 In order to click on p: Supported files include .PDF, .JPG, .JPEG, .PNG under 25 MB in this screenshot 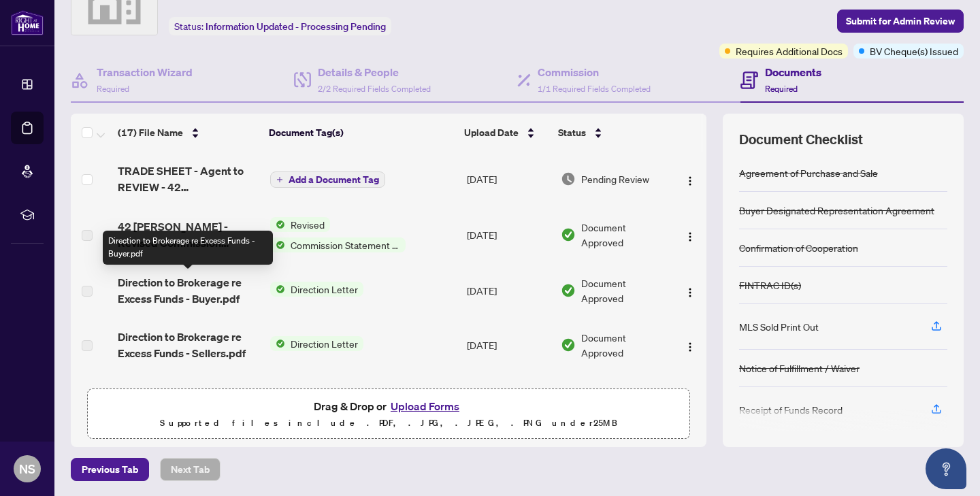, I will do `click(389, 423)`.